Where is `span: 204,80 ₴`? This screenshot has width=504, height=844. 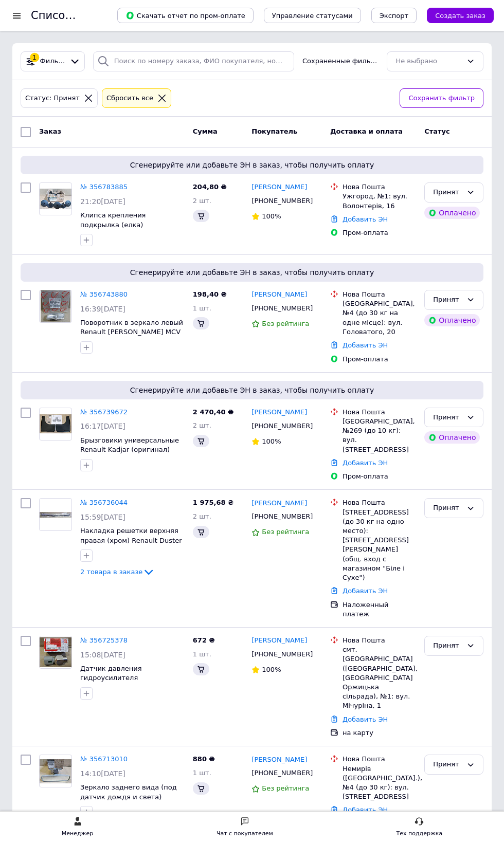 span: 204,80 ₴ is located at coordinates (210, 187).